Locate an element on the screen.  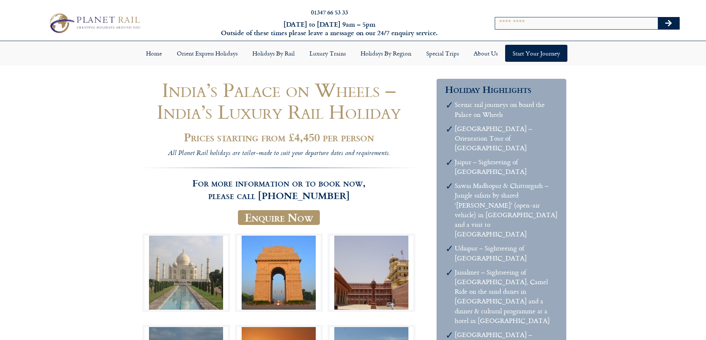
button: Search is located at coordinates (668, 23).